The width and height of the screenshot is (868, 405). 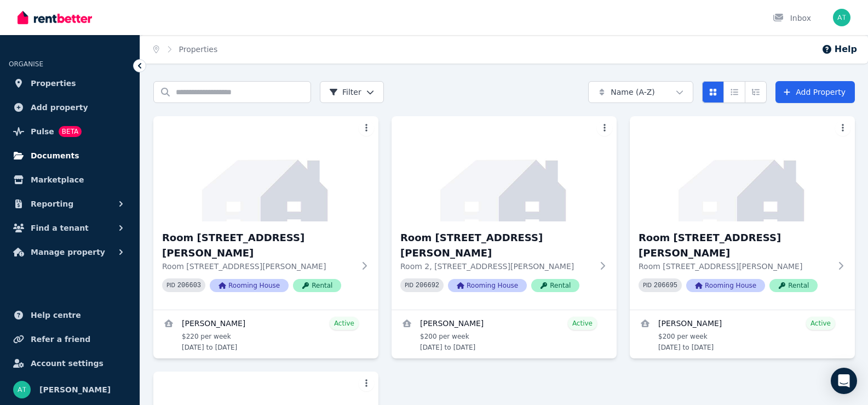 What do you see at coordinates (814, 92) in the screenshot?
I see `a: Add Property` at bounding box center [814, 92].